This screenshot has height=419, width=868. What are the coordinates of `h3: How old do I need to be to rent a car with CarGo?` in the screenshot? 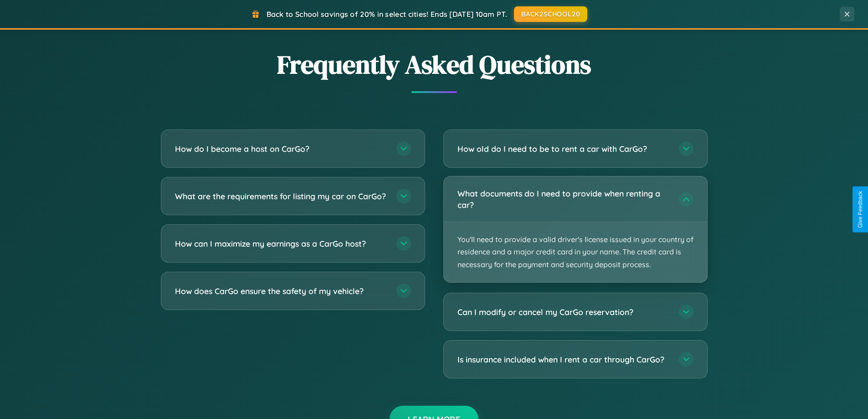 It's located at (564, 149).